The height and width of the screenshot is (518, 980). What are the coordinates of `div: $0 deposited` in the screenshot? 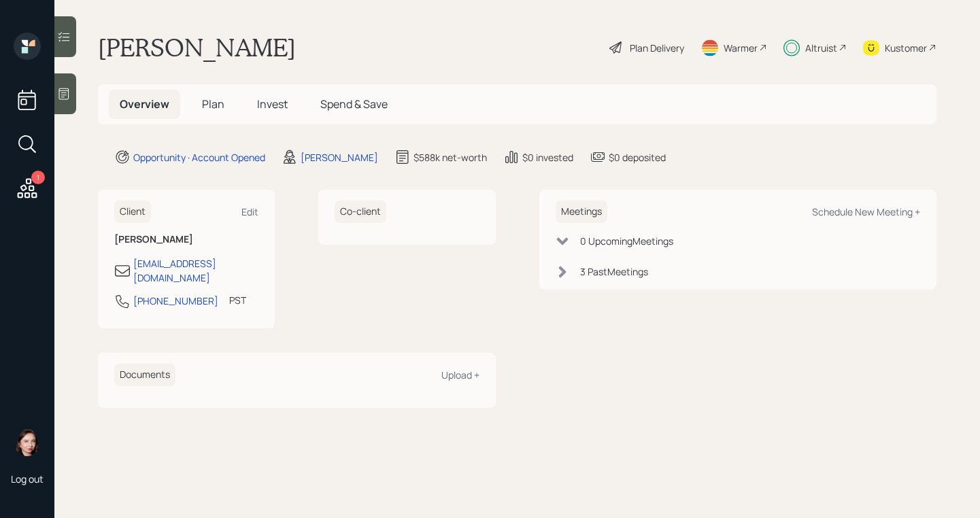 It's located at (637, 157).